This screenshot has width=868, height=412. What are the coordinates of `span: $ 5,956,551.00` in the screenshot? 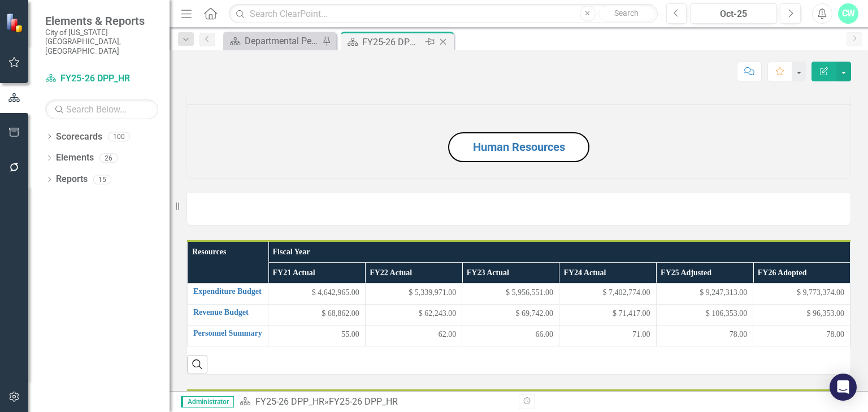 It's located at (529, 293).